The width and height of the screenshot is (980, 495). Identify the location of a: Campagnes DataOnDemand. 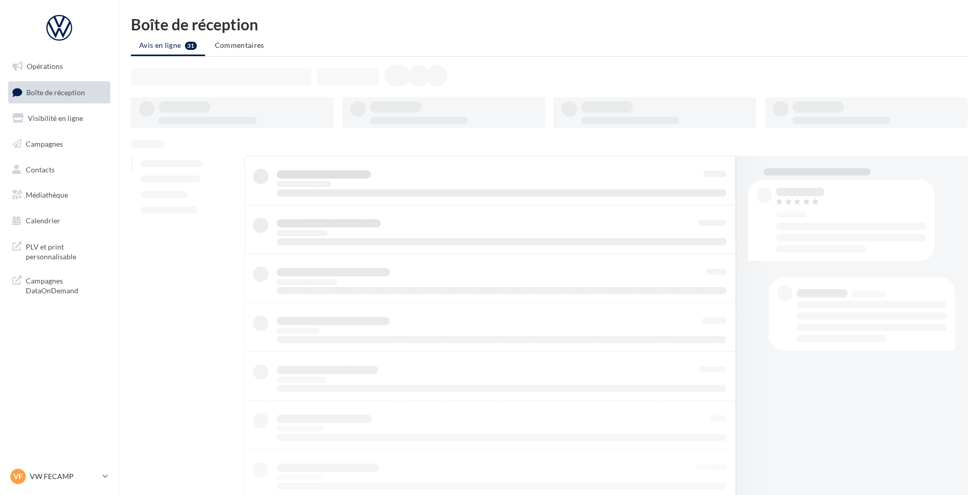
(59, 284).